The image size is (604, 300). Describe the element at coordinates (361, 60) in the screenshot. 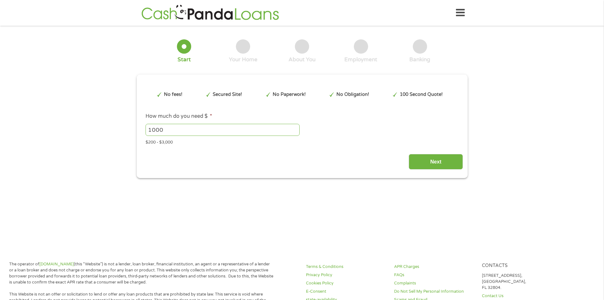

I see `div: Employment` at that location.